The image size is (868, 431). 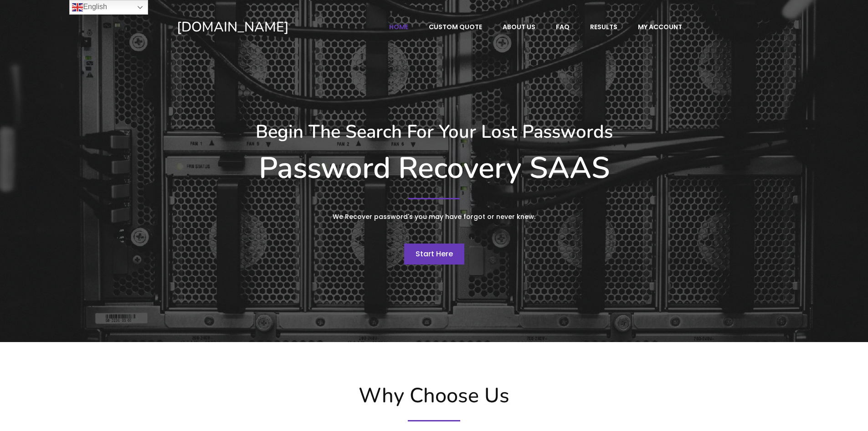 I want to click on h2: Why Choose Us, so click(x=434, y=396).